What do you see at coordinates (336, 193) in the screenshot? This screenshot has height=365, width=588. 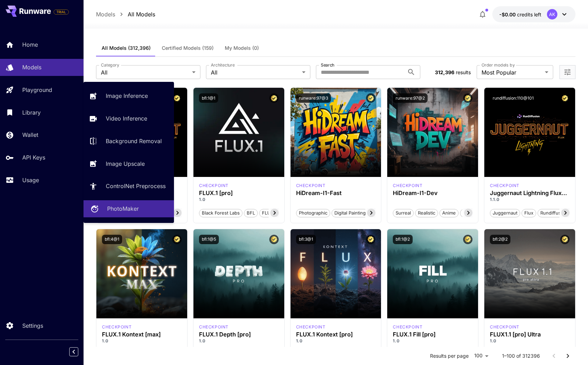 I see `h3: HiDream-I1-Fast` at bounding box center [336, 193].